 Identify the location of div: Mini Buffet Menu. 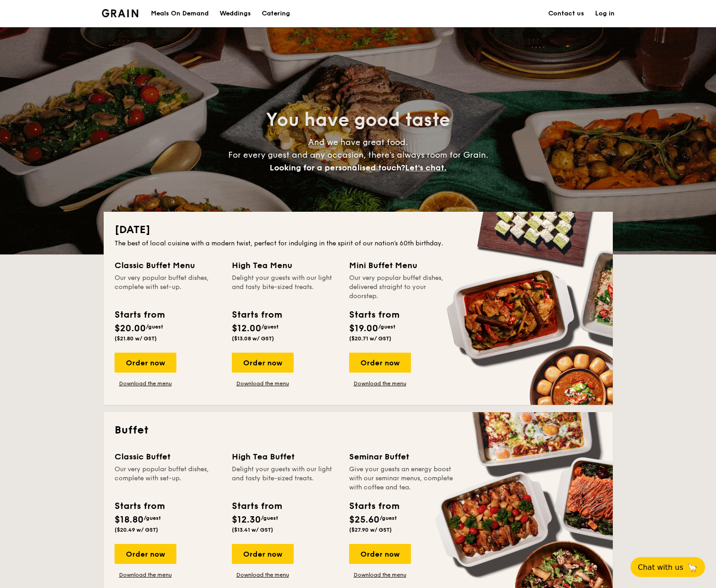
(402, 265).